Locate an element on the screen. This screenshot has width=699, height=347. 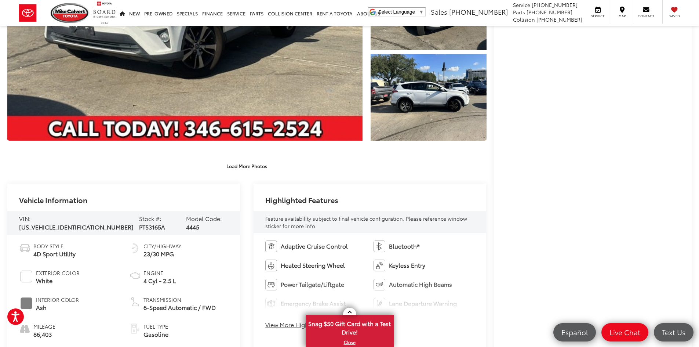
span: Gasoline is located at coordinates (156, 334).